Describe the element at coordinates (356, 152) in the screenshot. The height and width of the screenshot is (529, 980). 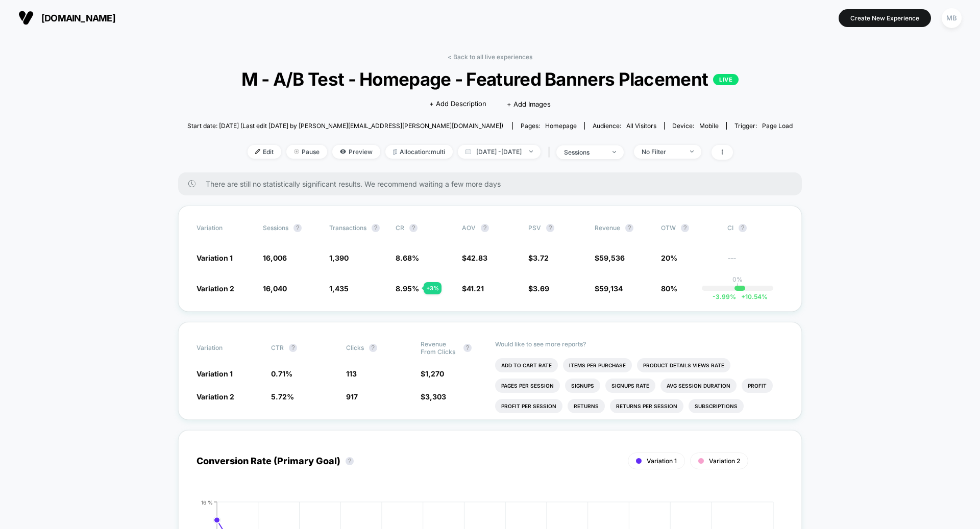
I see `span: Preview` at that location.